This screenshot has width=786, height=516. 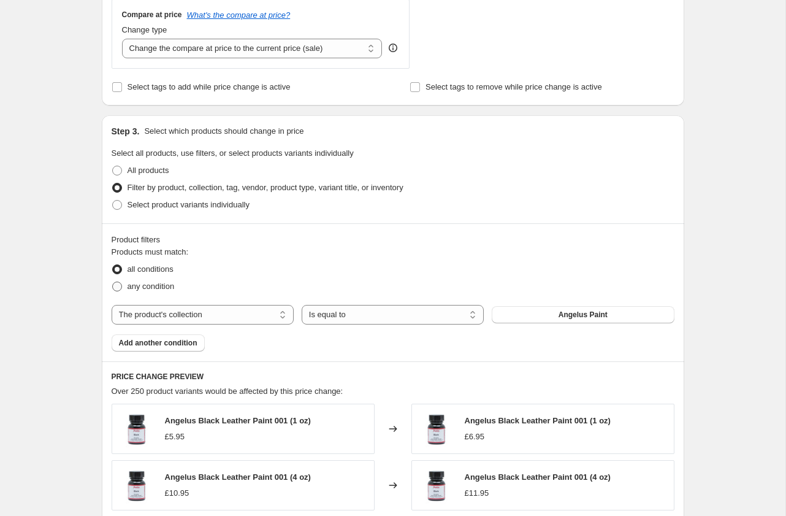 I want to click on span: all conditions, so click(x=150, y=269).